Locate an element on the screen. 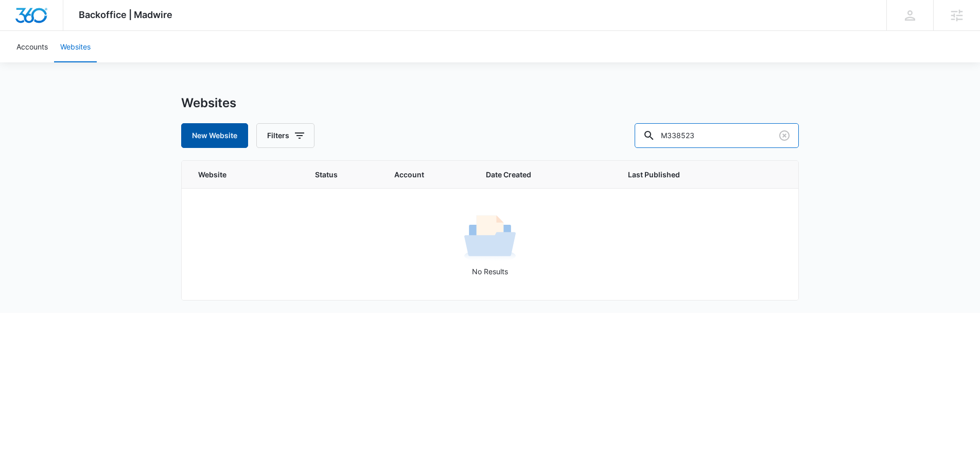 Image resolution: width=980 pixels, height=449 pixels. span: Status is located at coordinates (342, 174).